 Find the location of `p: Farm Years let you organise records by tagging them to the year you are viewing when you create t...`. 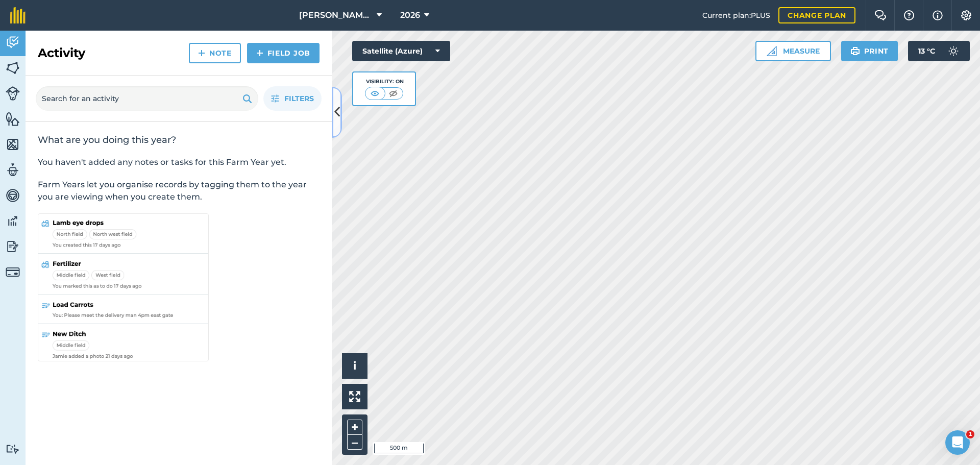

p: Farm Years let you organise records by tagging them to the year you are viewing when you create t... is located at coordinates (179, 191).